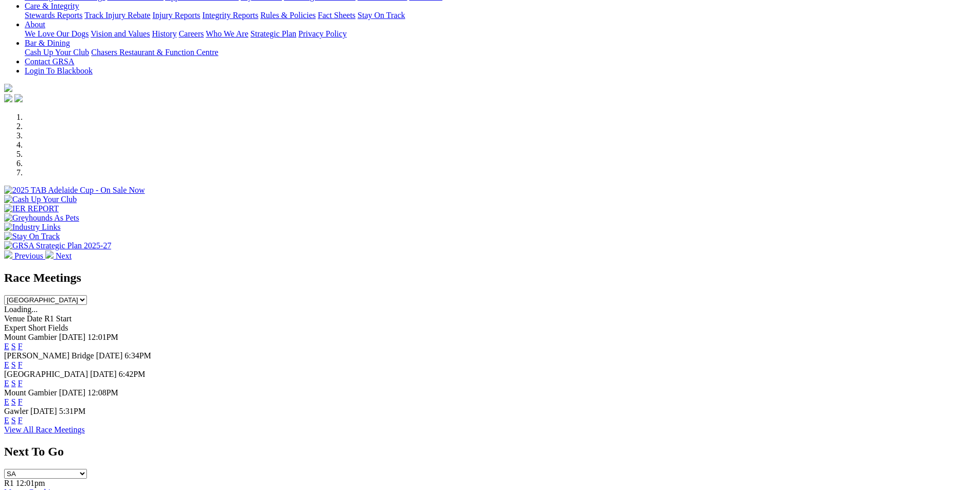 Image resolution: width=980 pixels, height=490 pixels. Describe the element at coordinates (40, 199) in the screenshot. I see `img: Cash Up Your Club` at that location.